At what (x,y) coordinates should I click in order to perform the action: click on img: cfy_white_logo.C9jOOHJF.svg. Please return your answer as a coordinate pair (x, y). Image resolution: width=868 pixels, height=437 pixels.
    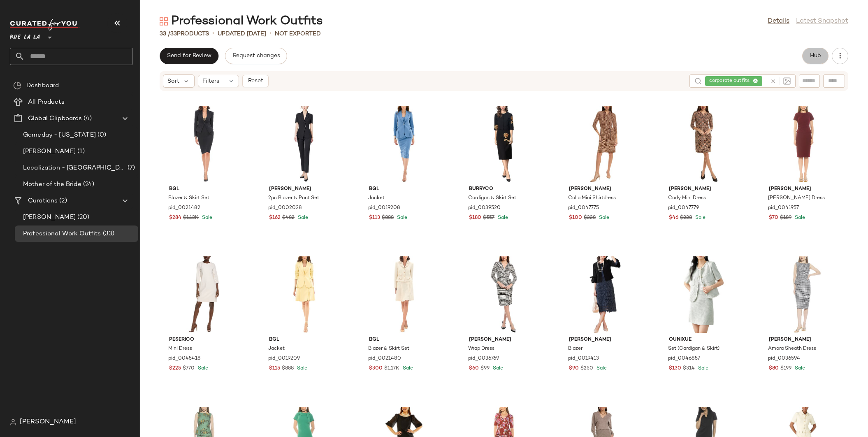
    Looking at the image, I should click on (45, 25).